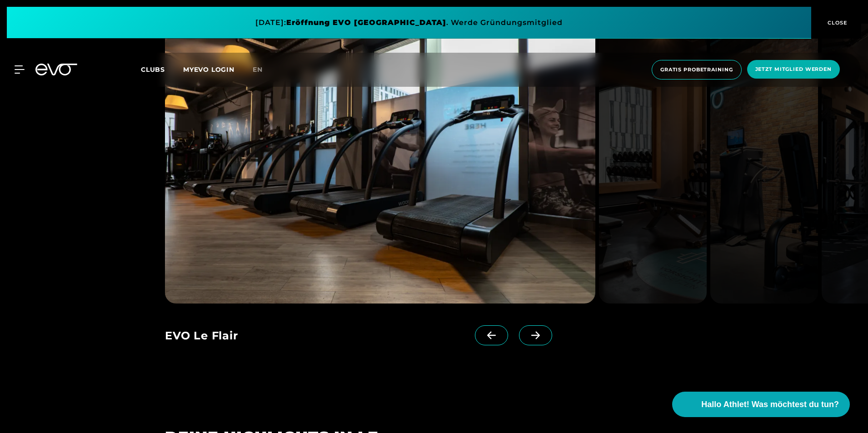  I want to click on button: Hallo Athlet! Was möchtest du tun?, so click(761, 405).